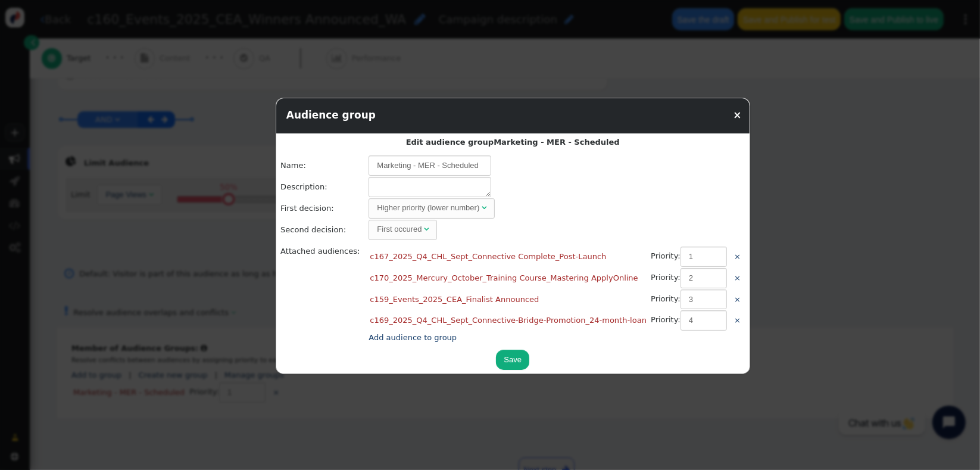 The width and height of the screenshot is (980, 470). I want to click on td: Name:, so click(324, 165).